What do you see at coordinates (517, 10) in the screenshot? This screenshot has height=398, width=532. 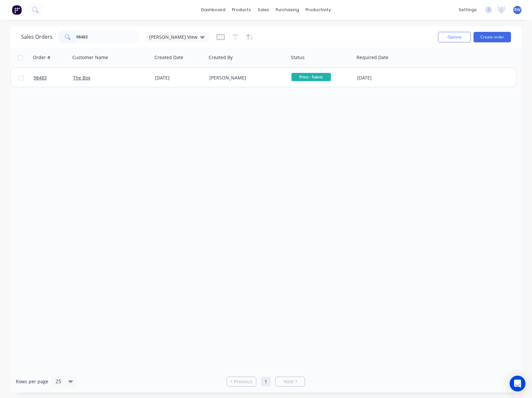 I see `span: RW` at bounding box center [517, 10].